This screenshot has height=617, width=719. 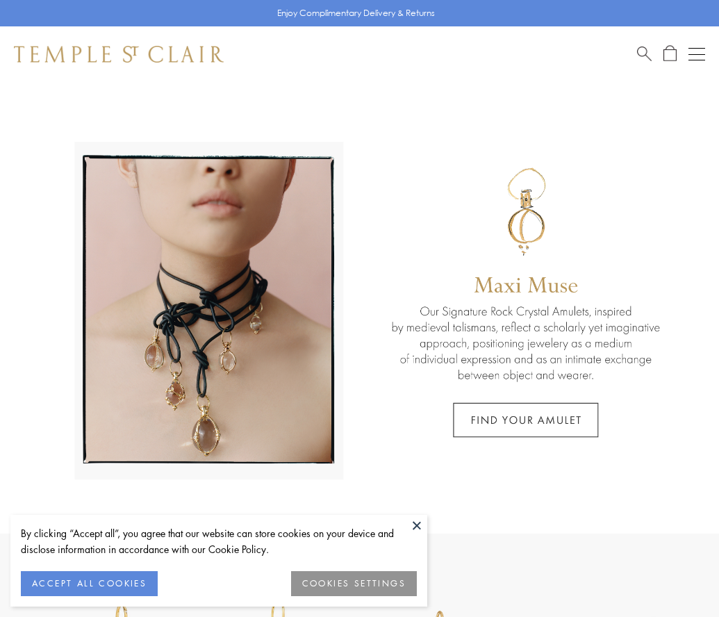 I want to click on div: By clicking “Accept all”, you agree that our website can store cookies on your device and disclos..., so click(x=219, y=541).